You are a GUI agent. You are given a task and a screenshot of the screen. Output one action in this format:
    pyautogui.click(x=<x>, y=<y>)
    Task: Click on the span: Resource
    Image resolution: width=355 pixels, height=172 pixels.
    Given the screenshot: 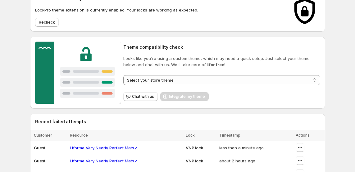 What is the action you would take?
    pyautogui.click(x=79, y=135)
    